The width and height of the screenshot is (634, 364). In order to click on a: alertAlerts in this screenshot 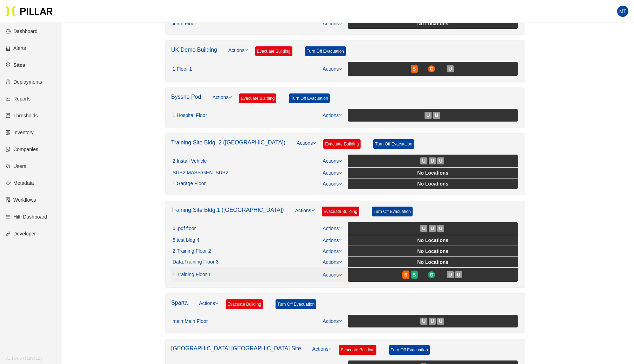, I will do `click(16, 48)`.